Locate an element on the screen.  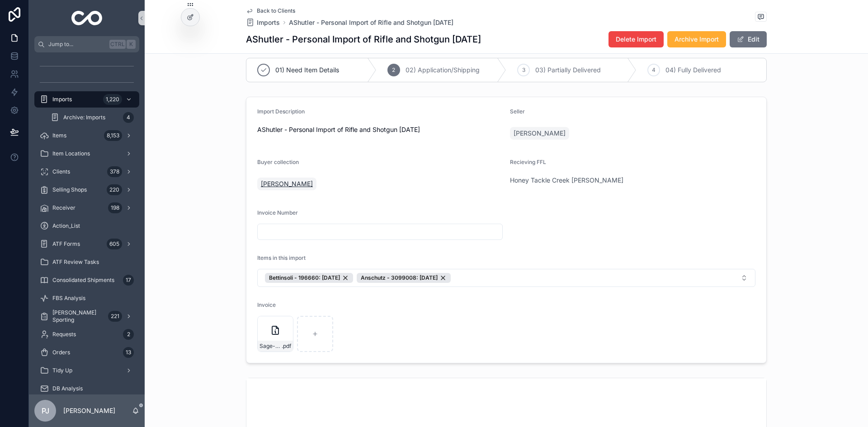
a: Back to Clients is located at coordinates (270, 11).